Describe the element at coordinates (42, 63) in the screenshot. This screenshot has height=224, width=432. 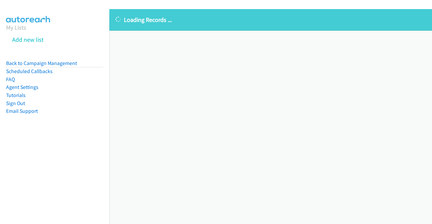
I see `a: Back to Campaign Management` at that location.